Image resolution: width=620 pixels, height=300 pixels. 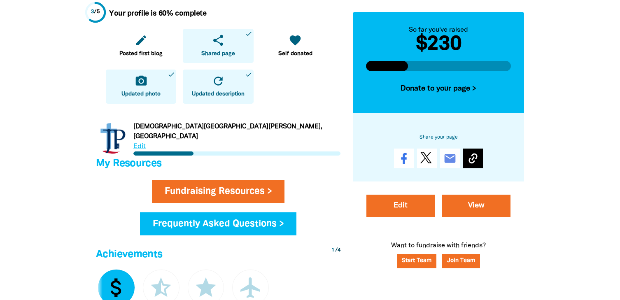 What do you see at coordinates (427, 159) in the screenshot?
I see `a: Post` at bounding box center [427, 159].